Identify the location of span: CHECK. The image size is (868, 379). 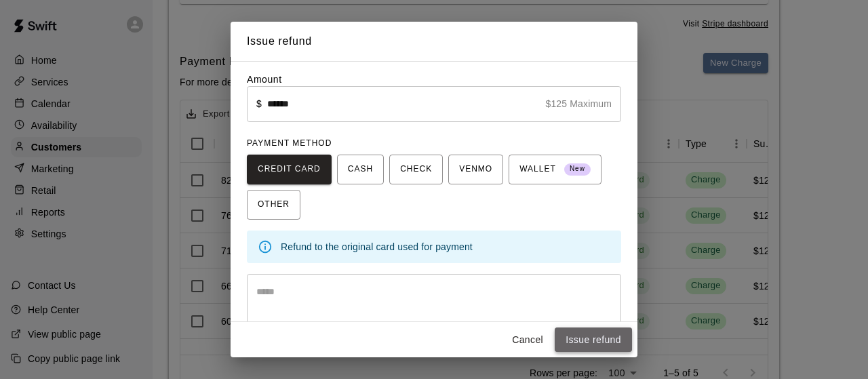
(415, 169).